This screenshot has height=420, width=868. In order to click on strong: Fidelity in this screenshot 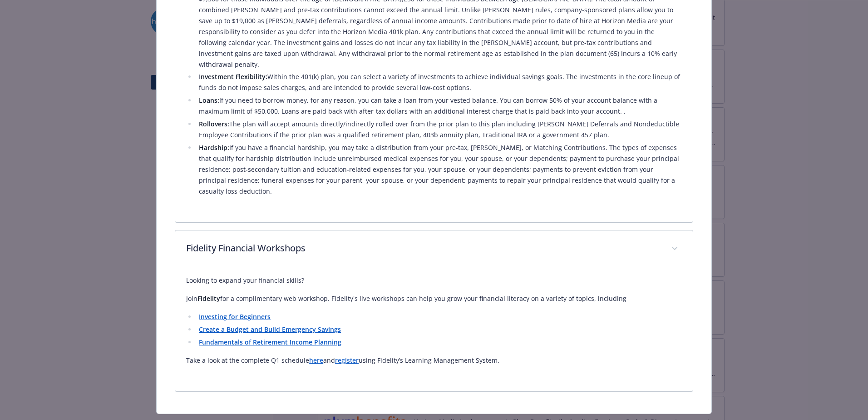, I will do `click(209, 298)`.